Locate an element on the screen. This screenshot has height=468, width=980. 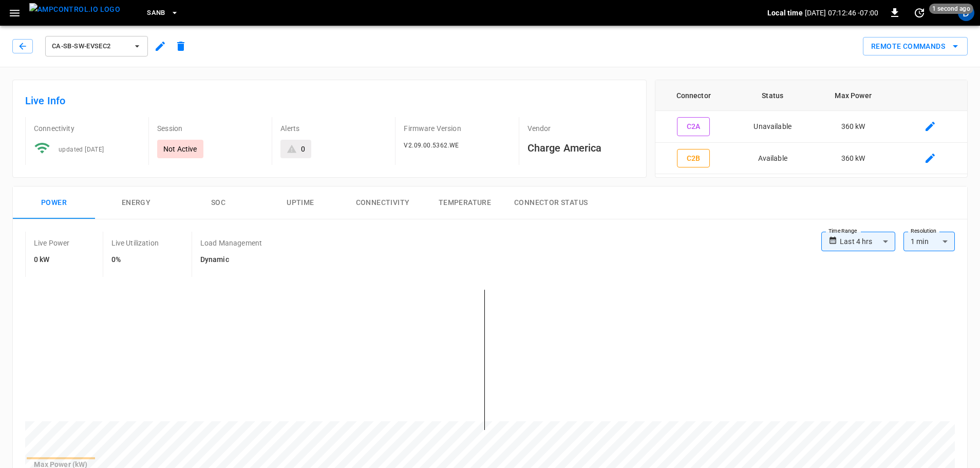
button: Power is located at coordinates (54, 203).